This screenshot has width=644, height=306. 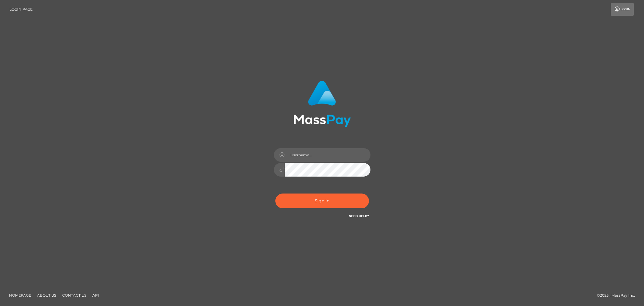 I want to click on a: About Us, so click(x=47, y=295).